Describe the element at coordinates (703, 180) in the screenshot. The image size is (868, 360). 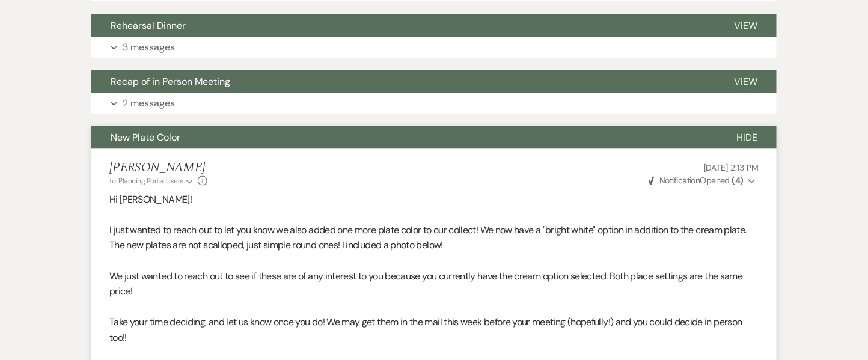
I see `button: NotificationOpened (4)` at that location.